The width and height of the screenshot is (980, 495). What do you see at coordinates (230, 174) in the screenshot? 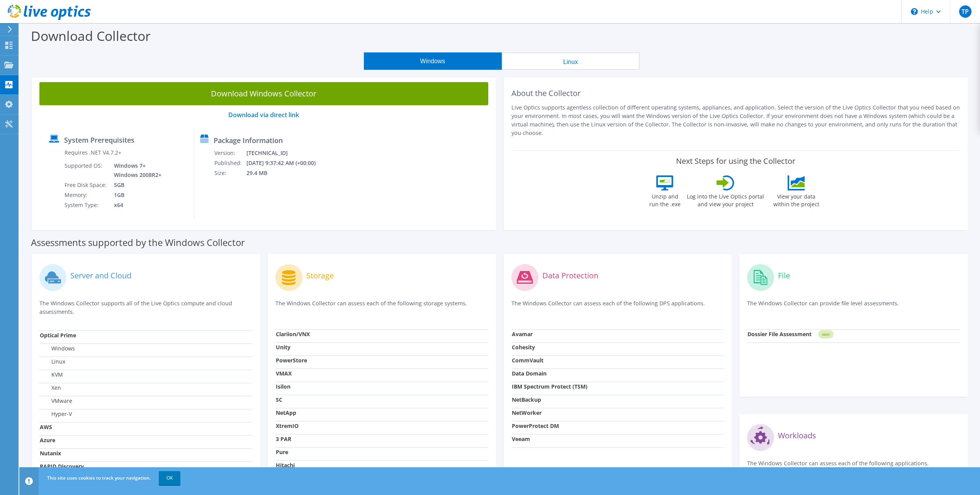
I see `td: Size:` at bounding box center [230, 174].